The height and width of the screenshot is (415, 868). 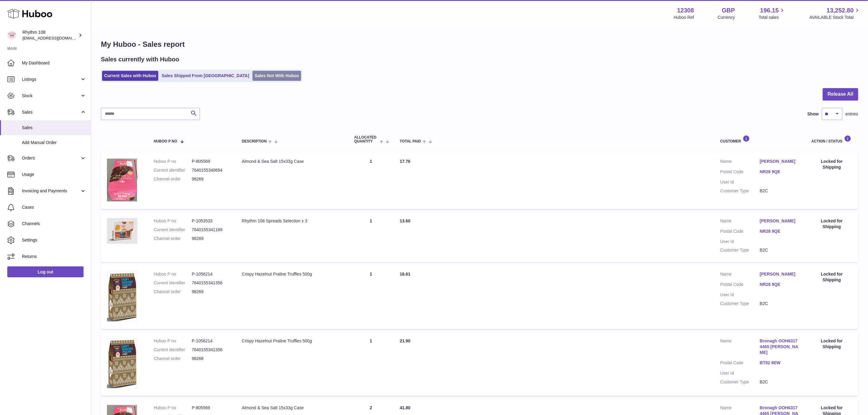 What do you see at coordinates (54, 142) in the screenshot?
I see `span: Add Manual Order` at bounding box center [54, 142].